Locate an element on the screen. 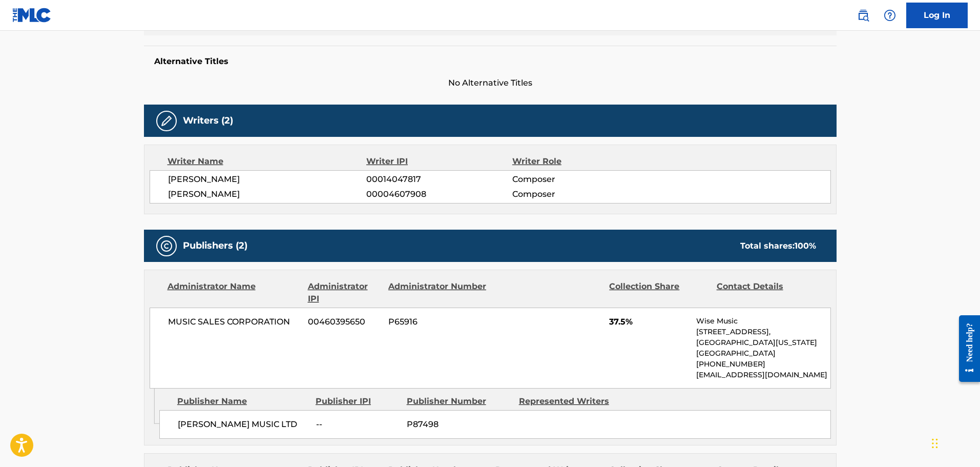  div: Chat Widget is located at coordinates (954, 442).